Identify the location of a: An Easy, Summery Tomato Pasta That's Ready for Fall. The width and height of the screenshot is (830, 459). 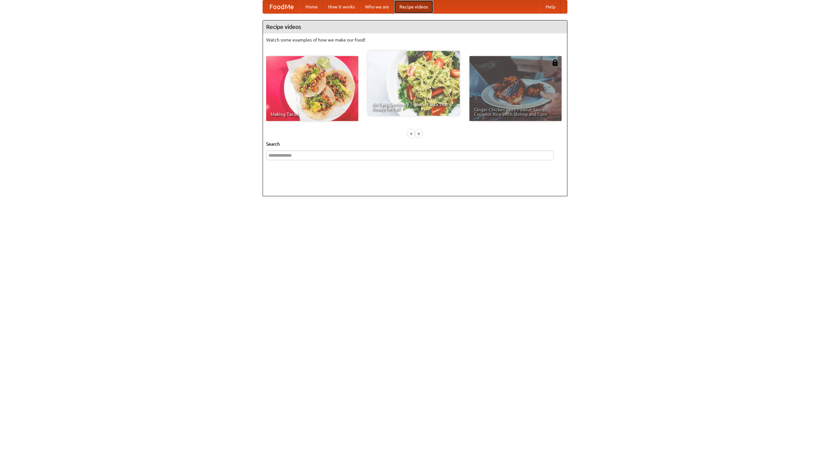
(414, 83).